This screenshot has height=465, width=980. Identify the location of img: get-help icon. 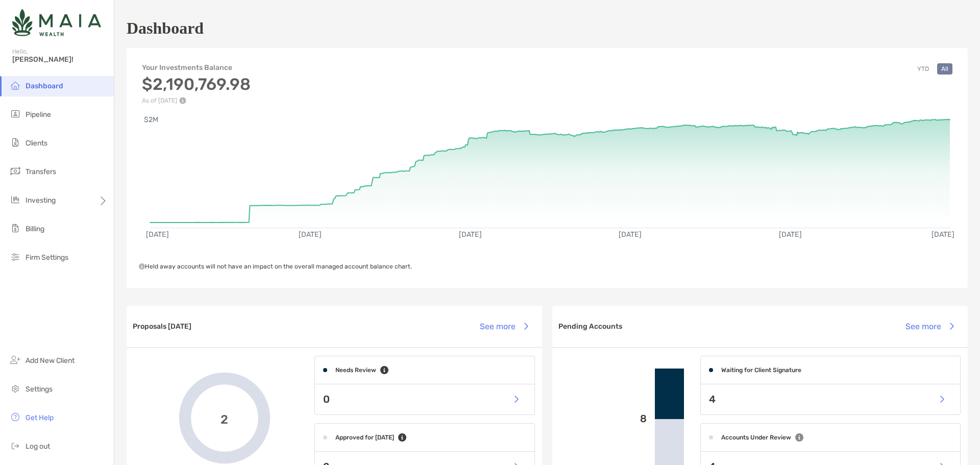
(15, 417).